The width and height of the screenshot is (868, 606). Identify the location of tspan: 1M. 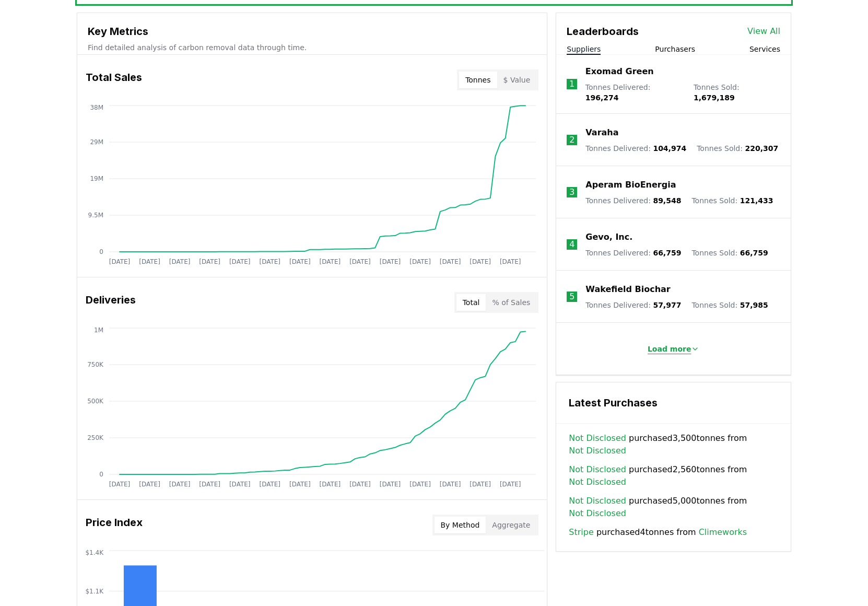
(98, 330).